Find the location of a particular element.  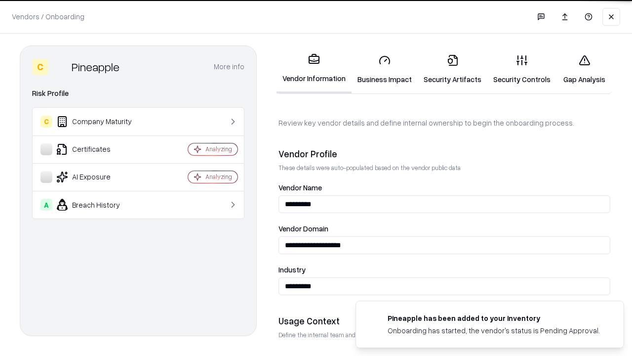

label: Vendor Name is located at coordinates (445, 187).